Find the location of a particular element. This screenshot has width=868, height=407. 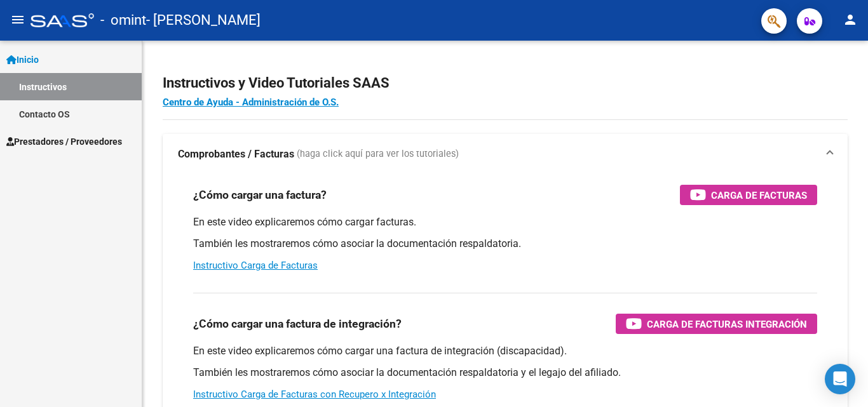

p: En este video explicaremos cómo cargar una factura de integración (discapacidad). is located at coordinates (505, 352).